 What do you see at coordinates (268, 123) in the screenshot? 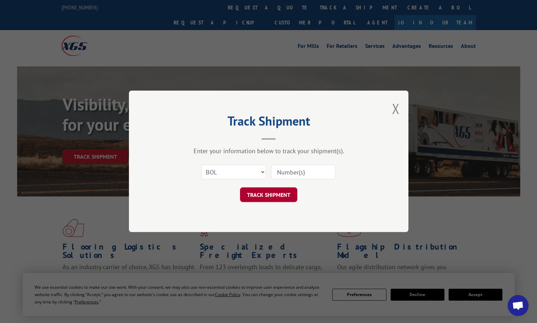
I see `h2: Track Shipment` at bounding box center [268, 123].